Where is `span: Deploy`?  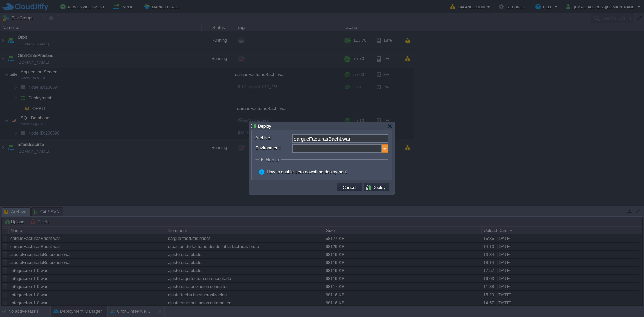 span: Deploy is located at coordinates (265, 126).